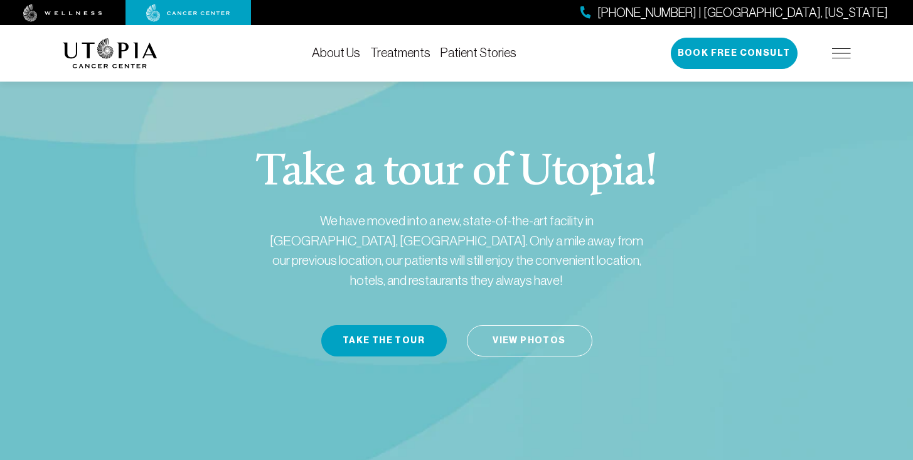 This screenshot has width=913, height=460. What do you see at coordinates (110, 53) in the screenshot?
I see `img: logo` at bounding box center [110, 53].